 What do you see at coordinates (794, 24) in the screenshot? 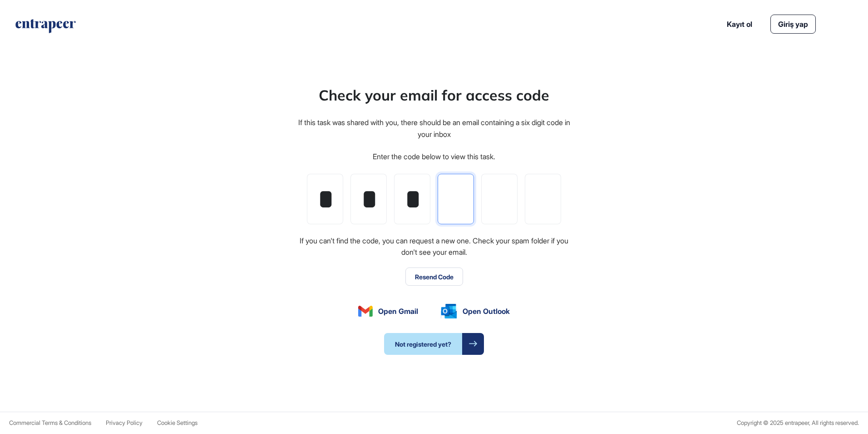
I see `a: Giriş yap` at bounding box center [794, 24].